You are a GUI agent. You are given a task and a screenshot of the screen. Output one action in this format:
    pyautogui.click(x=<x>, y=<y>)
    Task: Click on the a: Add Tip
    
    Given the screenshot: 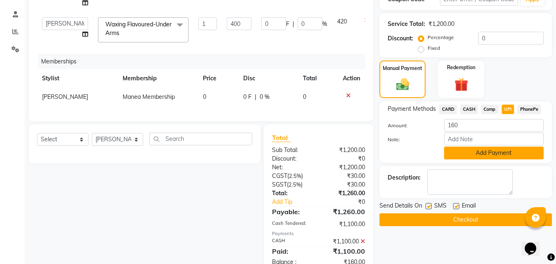 What is the action you would take?
    pyautogui.click(x=296, y=202)
    